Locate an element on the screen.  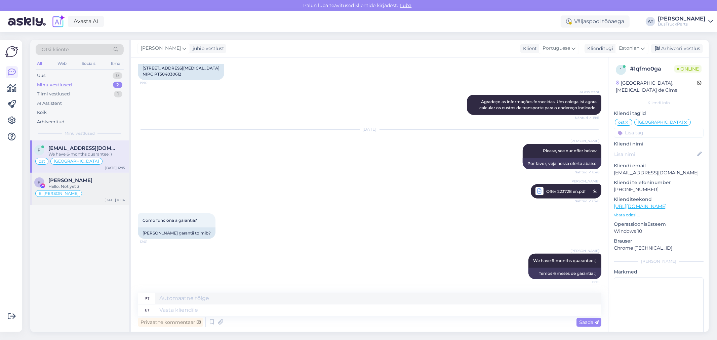
span: 19:10 is located at coordinates (152, 83).